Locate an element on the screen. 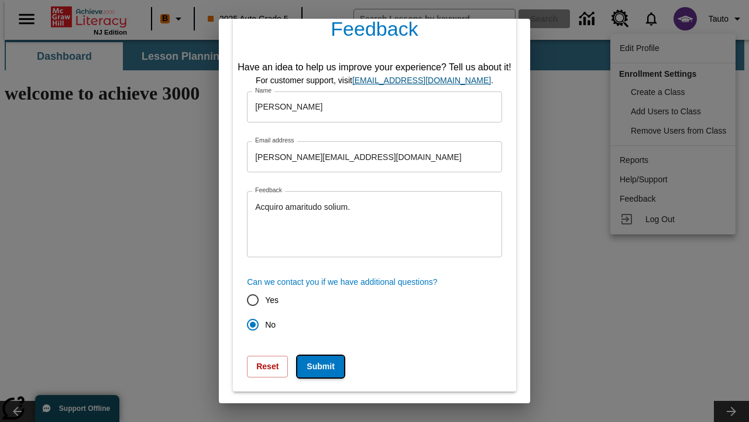  div: Have an idea to help us improve your experience? Tell us about it! is located at coordinates (375, 67).